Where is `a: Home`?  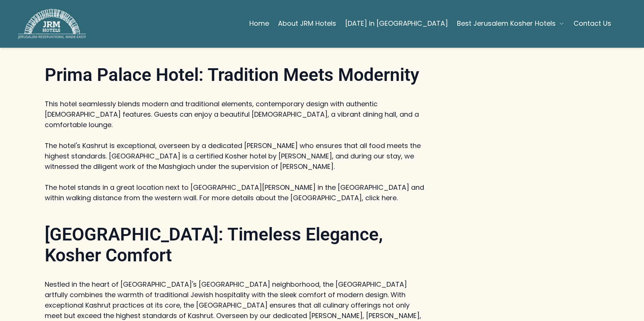
a: Home is located at coordinates (259, 24).